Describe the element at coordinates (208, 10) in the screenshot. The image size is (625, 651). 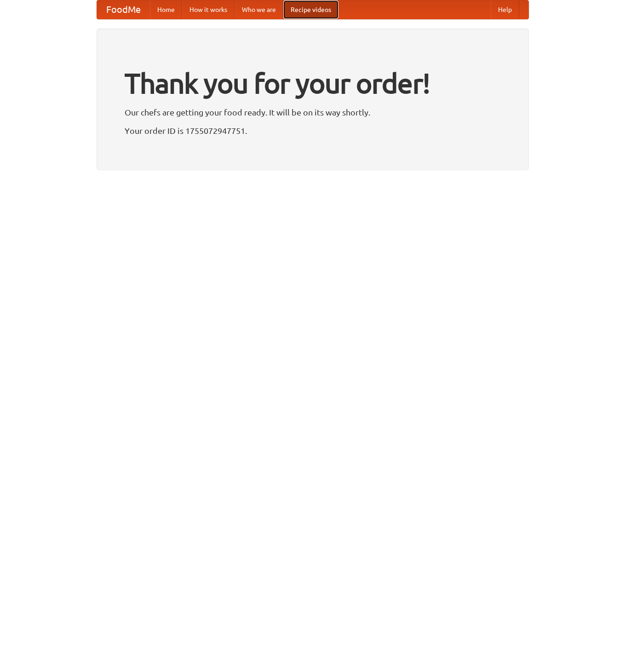
I see `a: How it works` at that location.